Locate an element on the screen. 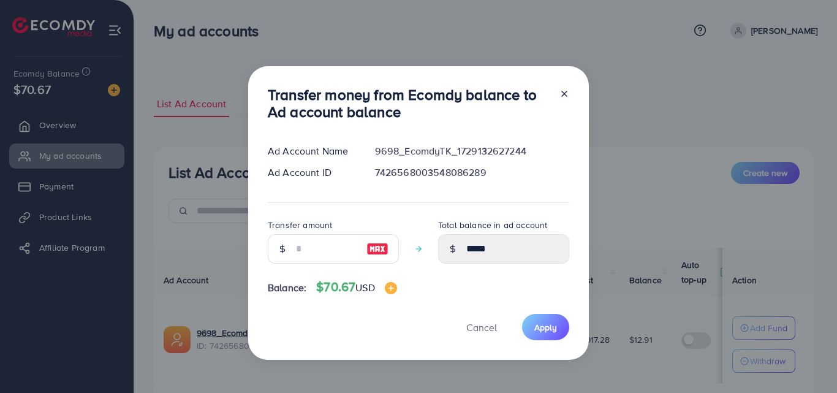 Image resolution: width=837 pixels, height=393 pixels. button: Apply is located at coordinates (546, 327).